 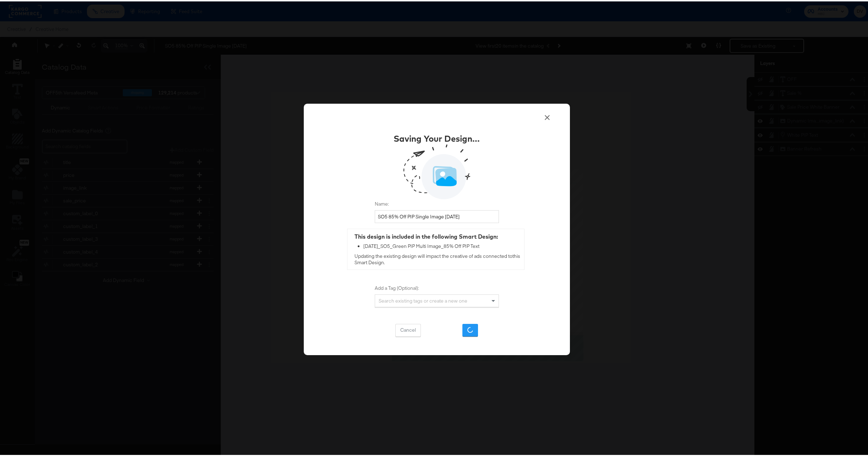 What do you see at coordinates (437, 287) in the screenshot?
I see `label: Add a Tag (Optional):` at bounding box center [437, 287].